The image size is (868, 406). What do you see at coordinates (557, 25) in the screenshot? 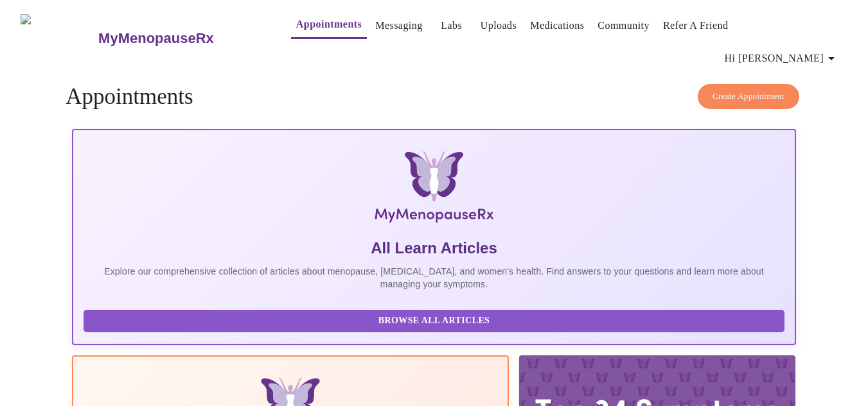
I see `a: Medications` at bounding box center [557, 25].